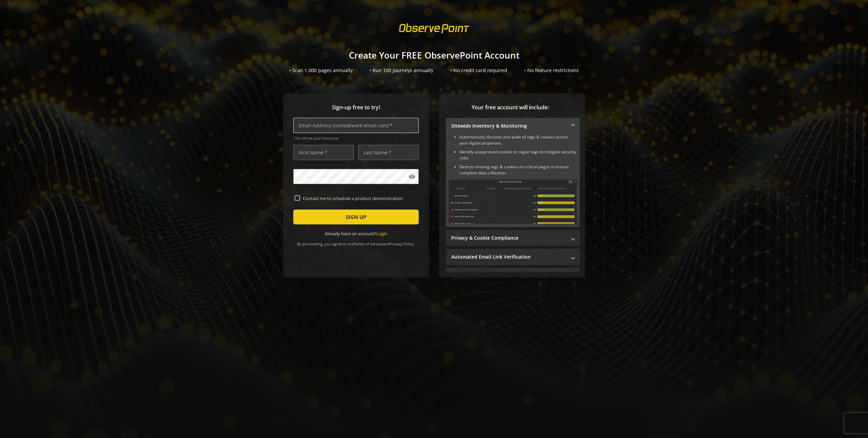 Image resolution: width=868 pixels, height=438 pixels. Describe the element at coordinates (513, 257) in the screenshot. I see `mat-expansion-panel-header: Automated Email Link Verification` at that location.